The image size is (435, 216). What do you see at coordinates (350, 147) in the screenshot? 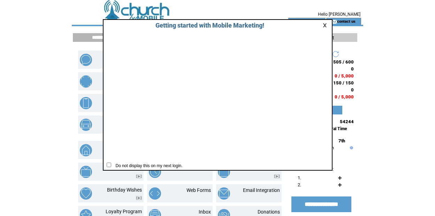
I see `img: help.gif` at bounding box center [350, 147].